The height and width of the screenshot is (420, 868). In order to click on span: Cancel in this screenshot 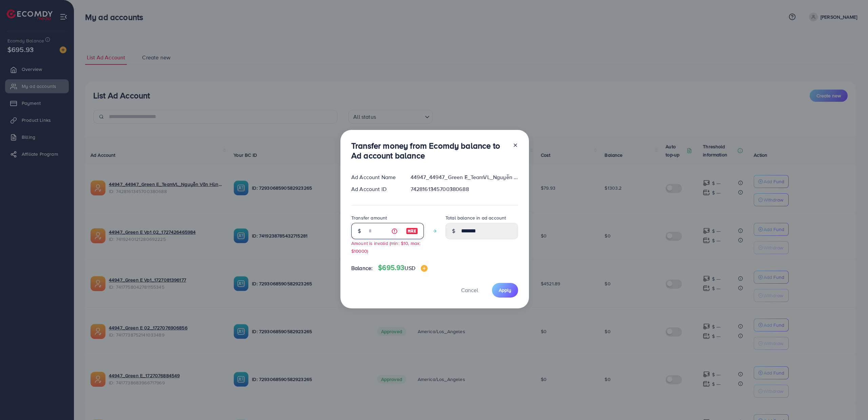, I will do `click(470, 290)`.